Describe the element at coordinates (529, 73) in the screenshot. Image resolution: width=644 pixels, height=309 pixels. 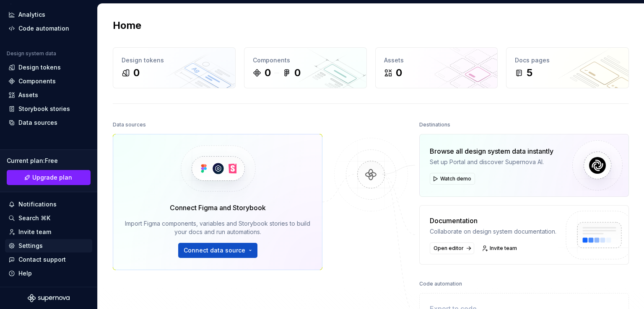
I see `div: 5` at that location.